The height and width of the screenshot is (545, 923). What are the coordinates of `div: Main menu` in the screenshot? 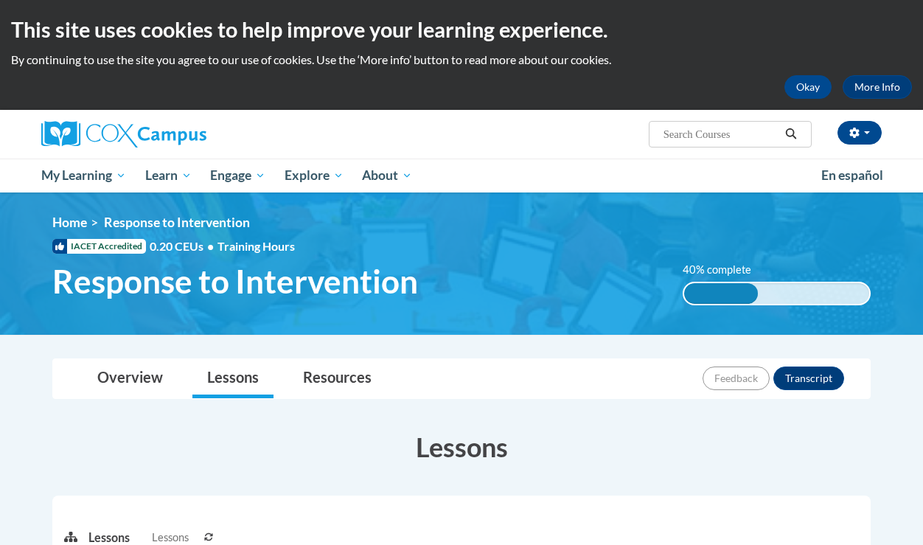 It's located at (461, 175).